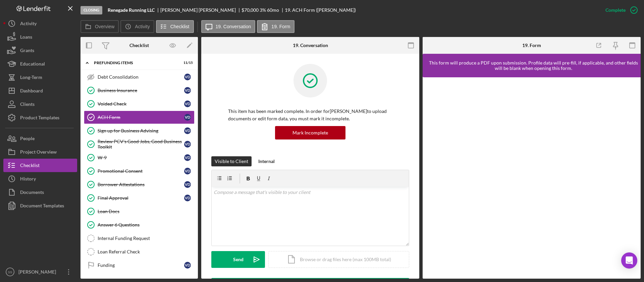 Image resolution: width=644 pixels, height=282 pixels. I want to click on div: Loans, so click(26, 38).